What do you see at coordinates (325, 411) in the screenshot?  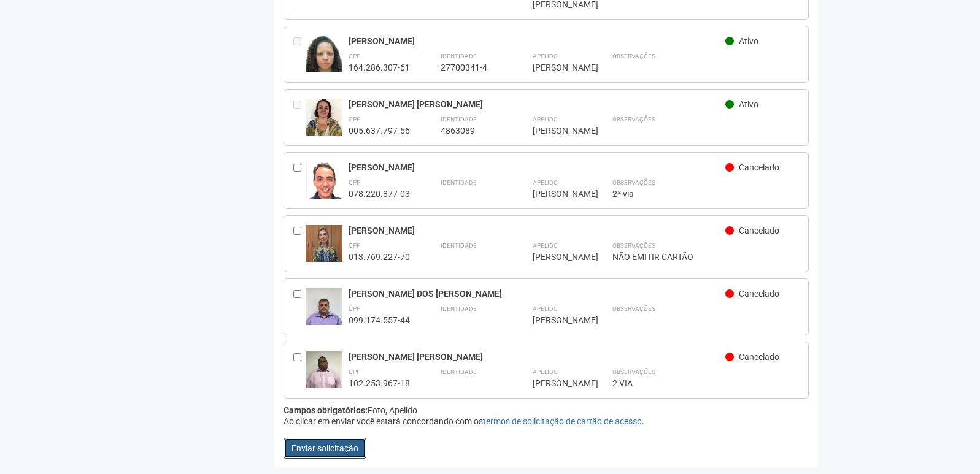 I see `strong: Campos obrigatórios:` at bounding box center [325, 411].